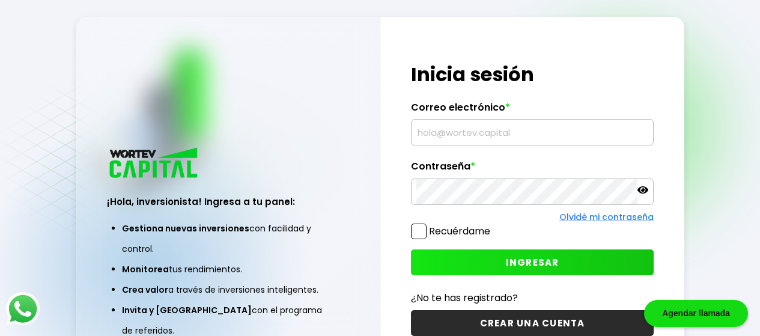 The image size is (760, 336). What do you see at coordinates (532, 169) in the screenshot?
I see `label: Contraseña` at bounding box center [532, 169].